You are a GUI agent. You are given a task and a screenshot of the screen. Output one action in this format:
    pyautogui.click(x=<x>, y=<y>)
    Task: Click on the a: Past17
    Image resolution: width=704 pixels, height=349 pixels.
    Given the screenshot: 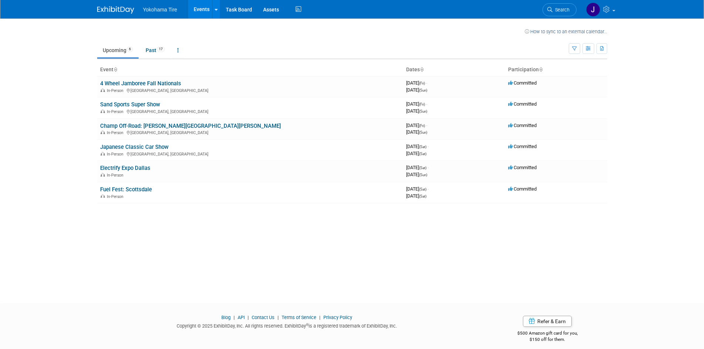 What is the action you would take?
    pyautogui.click(x=155, y=50)
    